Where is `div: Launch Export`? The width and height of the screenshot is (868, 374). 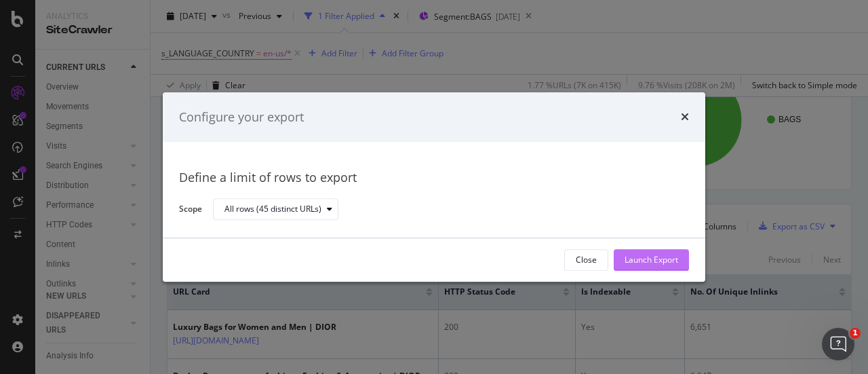 div: Launch Export is located at coordinates (651, 260).